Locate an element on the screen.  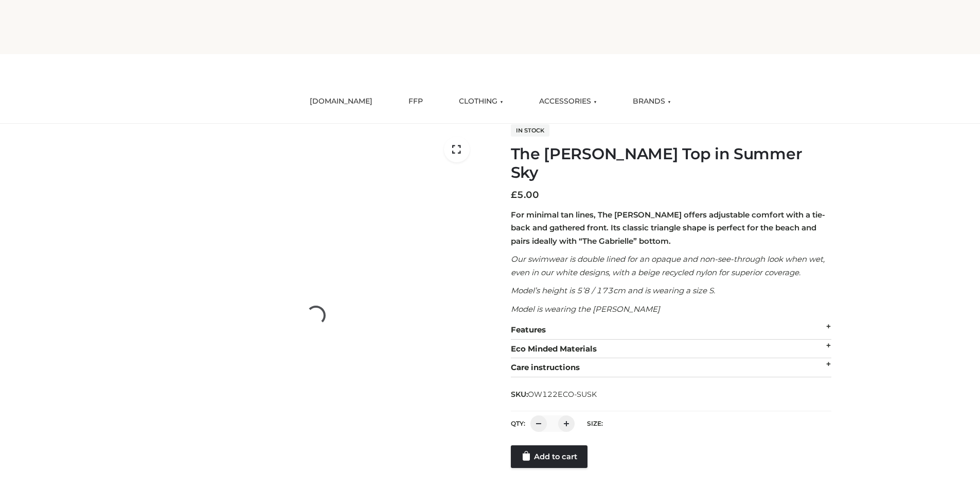
a: CLOTHING is located at coordinates (481, 102).